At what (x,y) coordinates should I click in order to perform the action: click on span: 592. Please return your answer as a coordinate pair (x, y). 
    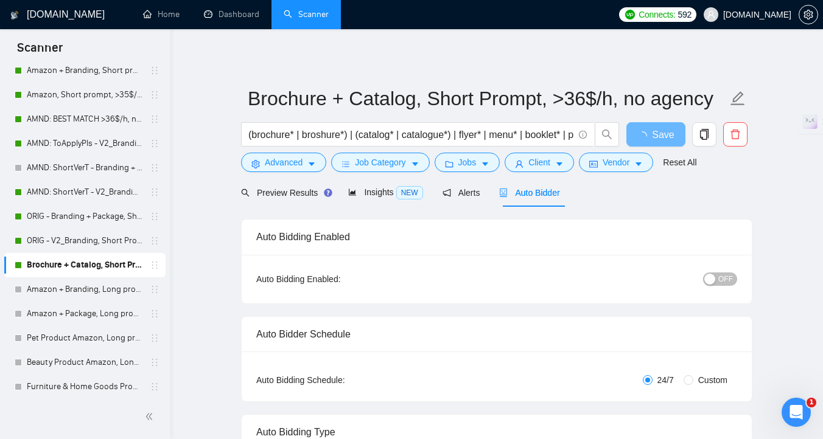
    Looking at the image, I should click on (684, 15).